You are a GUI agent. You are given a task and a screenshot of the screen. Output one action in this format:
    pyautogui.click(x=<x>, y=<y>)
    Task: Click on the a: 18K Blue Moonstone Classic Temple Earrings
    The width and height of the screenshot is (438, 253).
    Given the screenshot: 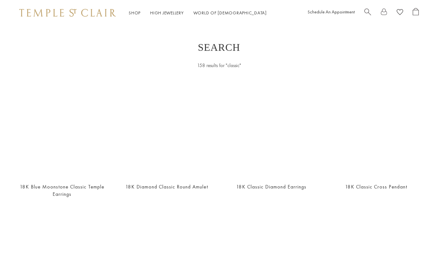 What is the action you would take?
    pyautogui.click(x=62, y=191)
    